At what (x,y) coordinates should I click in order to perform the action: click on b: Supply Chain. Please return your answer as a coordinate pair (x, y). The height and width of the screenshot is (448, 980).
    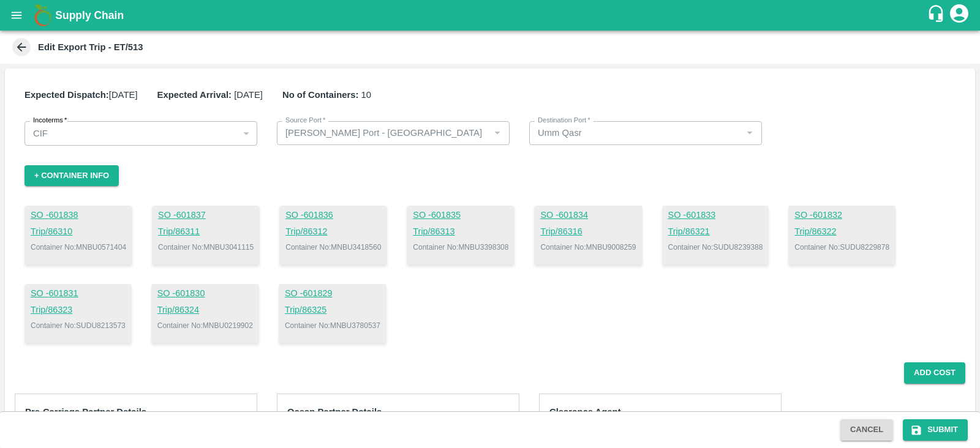
    Looking at the image, I should click on (90, 15).